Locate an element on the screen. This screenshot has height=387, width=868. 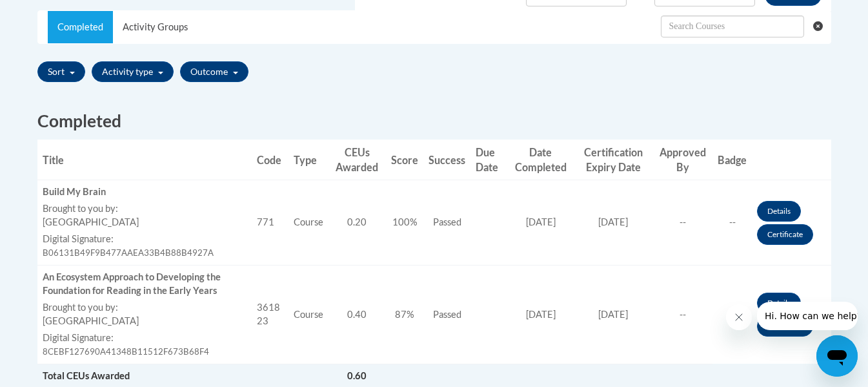
span: B06131B49F9B477AAEA33B4B88B4927A is located at coordinates (128, 253).